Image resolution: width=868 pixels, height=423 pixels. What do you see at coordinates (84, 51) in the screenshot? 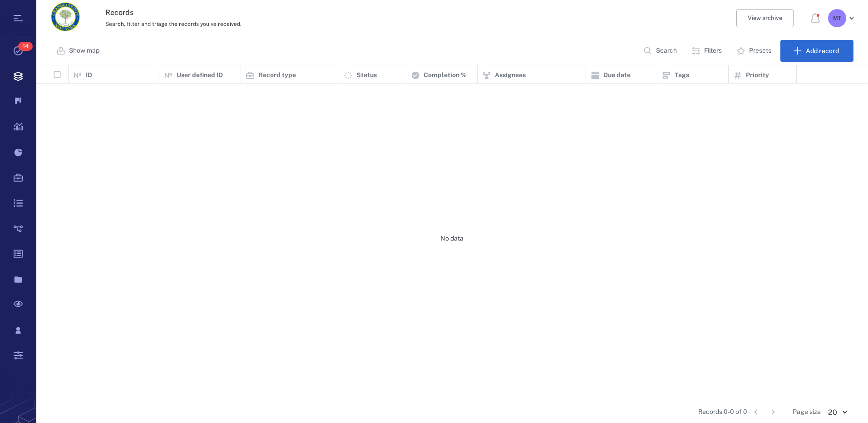
I see `p: Show map` at bounding box center [84, 51].